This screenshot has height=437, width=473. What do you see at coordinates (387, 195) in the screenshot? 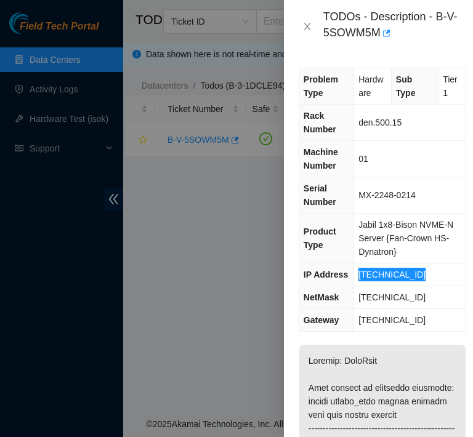
I see `span: MX-2248-0214` at bounding box center [387, 195].